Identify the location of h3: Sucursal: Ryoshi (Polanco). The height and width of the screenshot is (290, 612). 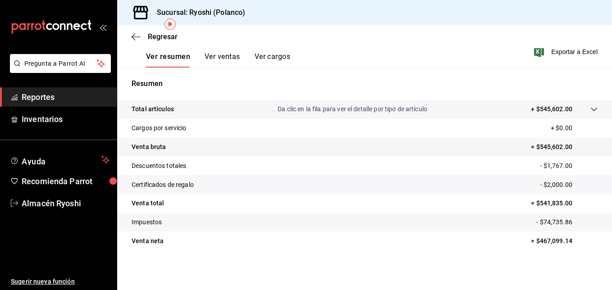
(197, 13).